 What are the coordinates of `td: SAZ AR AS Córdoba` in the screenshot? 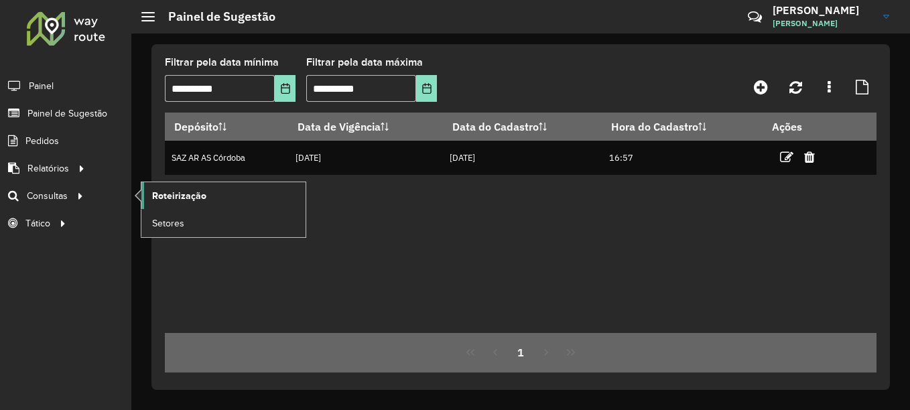 It's located at (226, 157).